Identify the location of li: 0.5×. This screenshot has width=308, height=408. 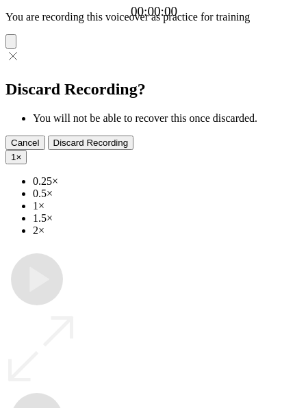
(168, 194).